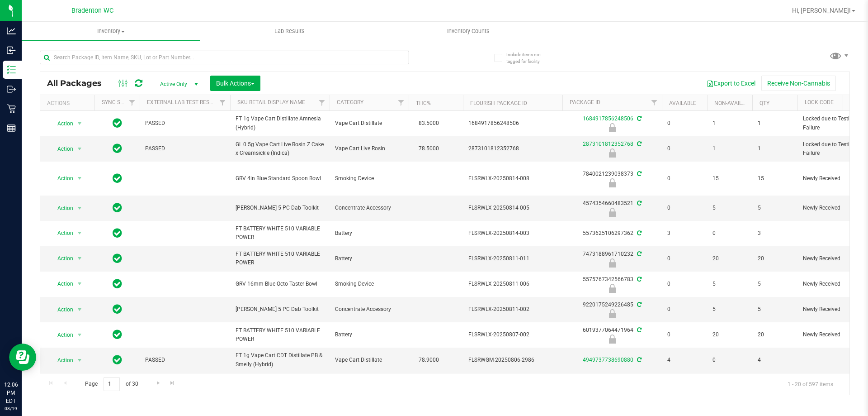 This screenshot has width=868, height=416. What do you see at coordinates (112, 383) in the screenshot?
I see `input: 1` at bounding box center [112, 383].